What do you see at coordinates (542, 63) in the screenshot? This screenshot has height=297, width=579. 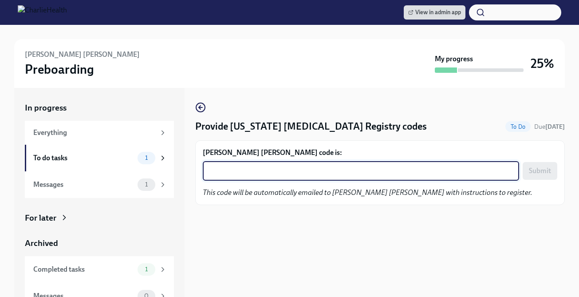 I see `h3: 25%` at bounding box center [542, 63].